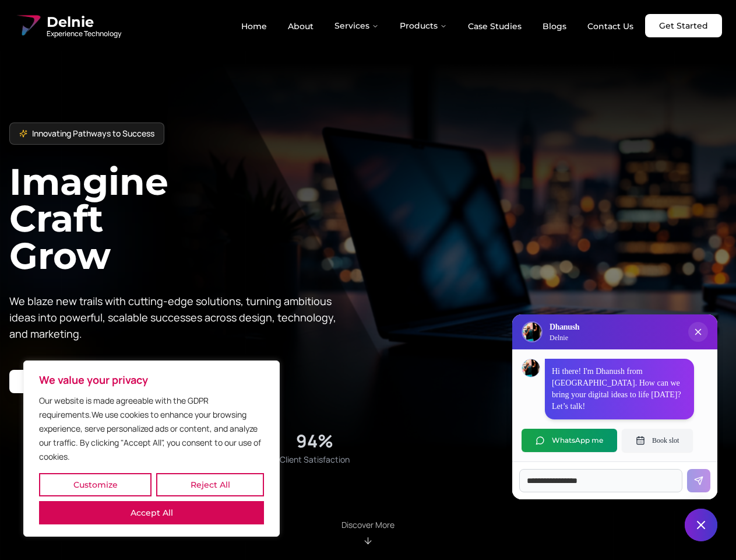 The height and width of the screenshot is (560, 736). Describe the element at coordinates (151, 513) in the screenshot. I see `button: Accept All` at that location.